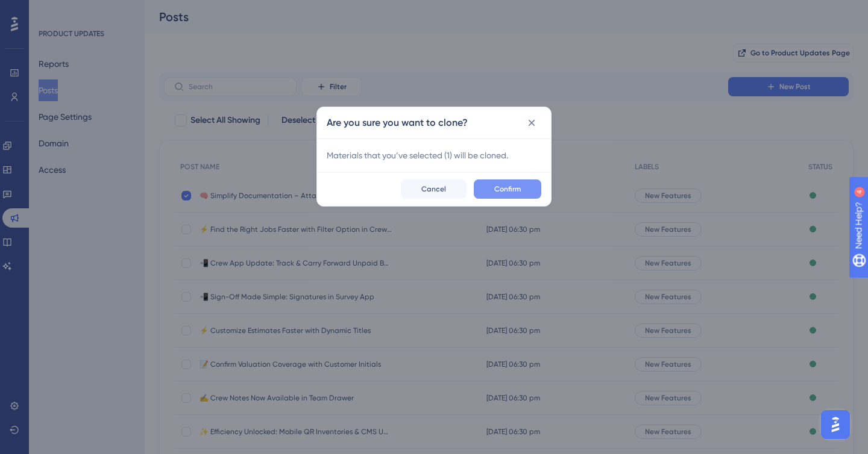  I want to click on span: Confirm, so click(507, 190).